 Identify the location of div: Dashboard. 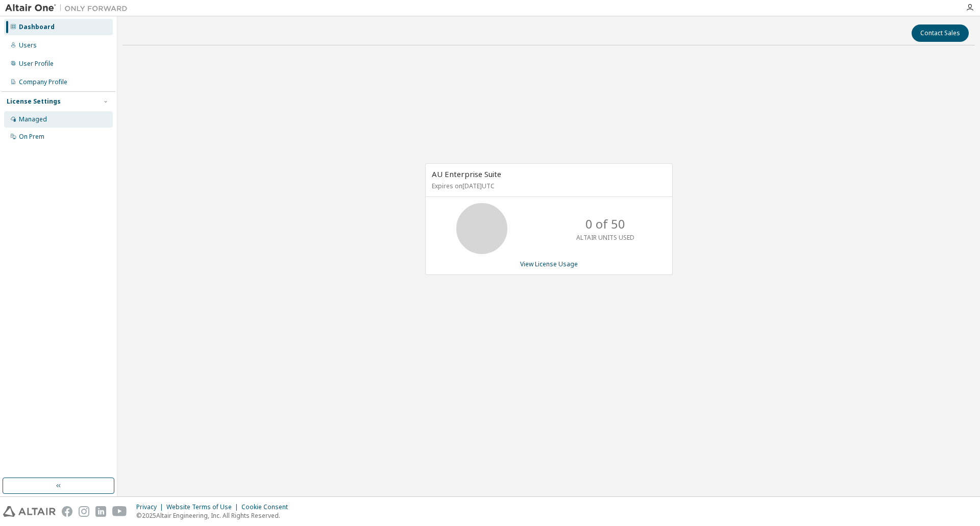
(37, 27).